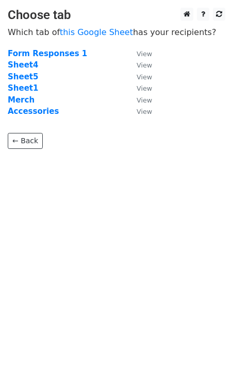 This screenshot has height=389, width=233. What do you see at coordinates (96, 32) in the screenshot?
I see `a: this Google Sheet` at bounding box center [96, 32].